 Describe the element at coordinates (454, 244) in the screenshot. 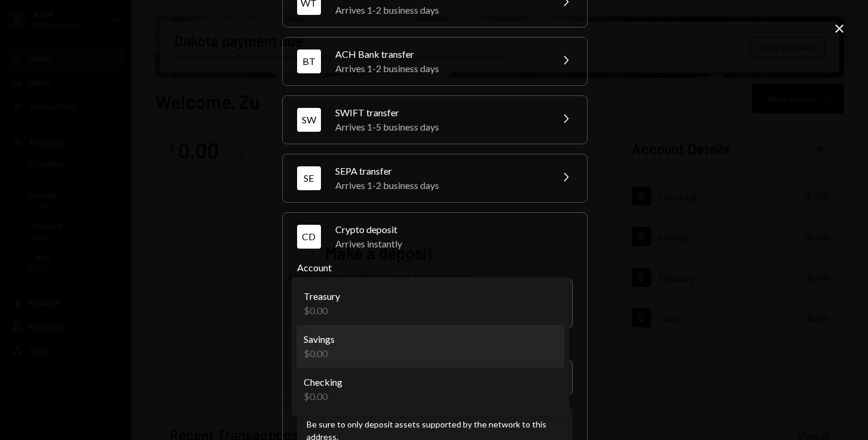

I see `div: Arrives instantly` at that location.